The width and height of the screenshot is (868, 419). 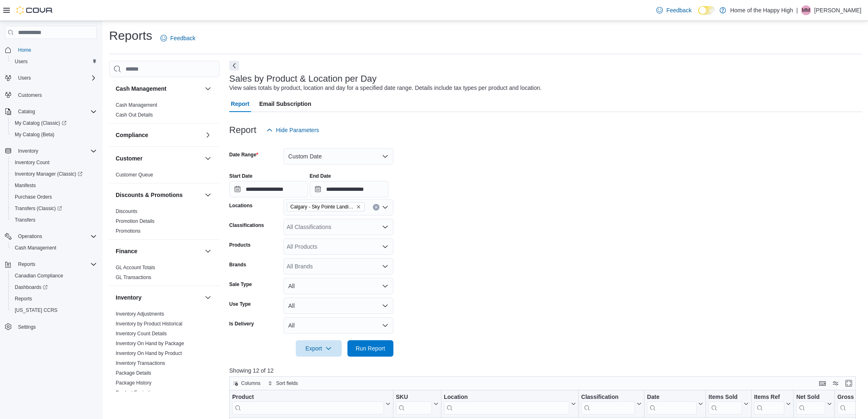 I want to click on a: Manifests, so click(x=25, y=186).